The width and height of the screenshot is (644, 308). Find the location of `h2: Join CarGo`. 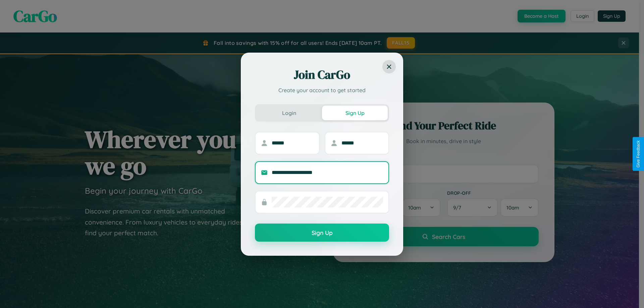

h2: Join CarGo is located at coordinates (322, 75).